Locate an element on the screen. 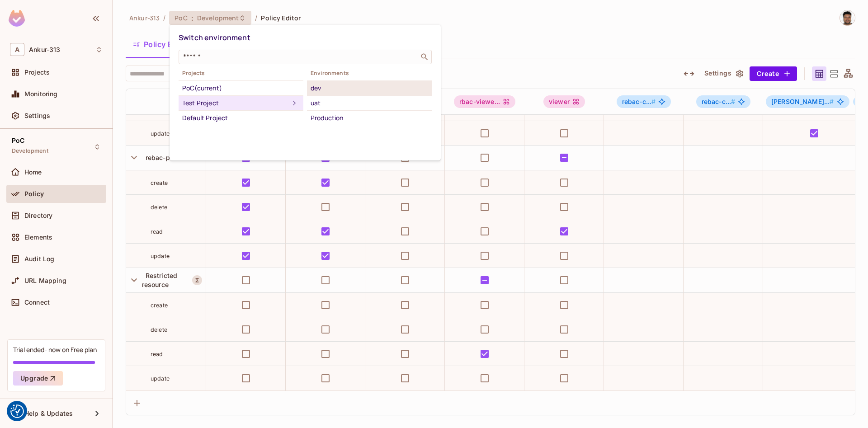 Image resolution: width=868 pixels, height=428 pixels. div: Default Project is located at coordinates (241, 118).